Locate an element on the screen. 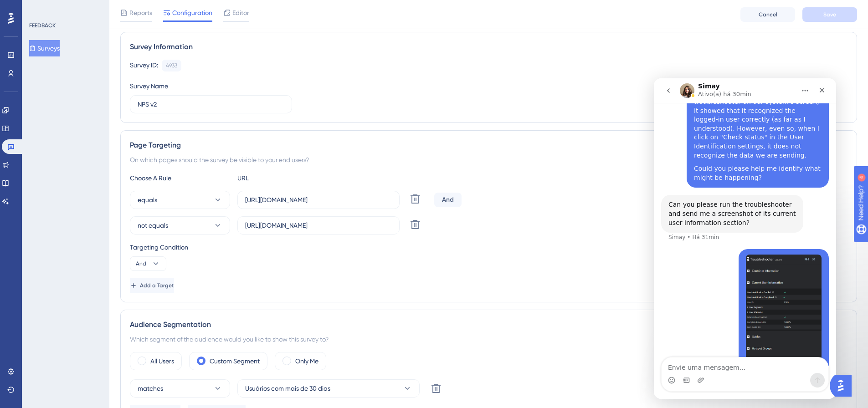  div: And is located at coordinates (448, 200).